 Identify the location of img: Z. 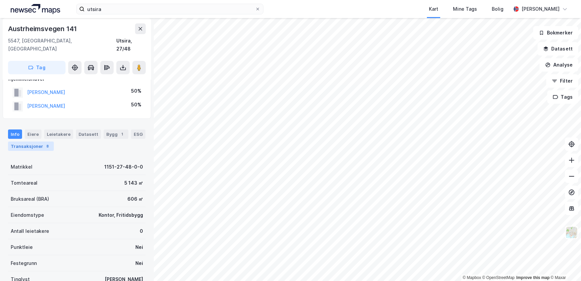
(572, 232).